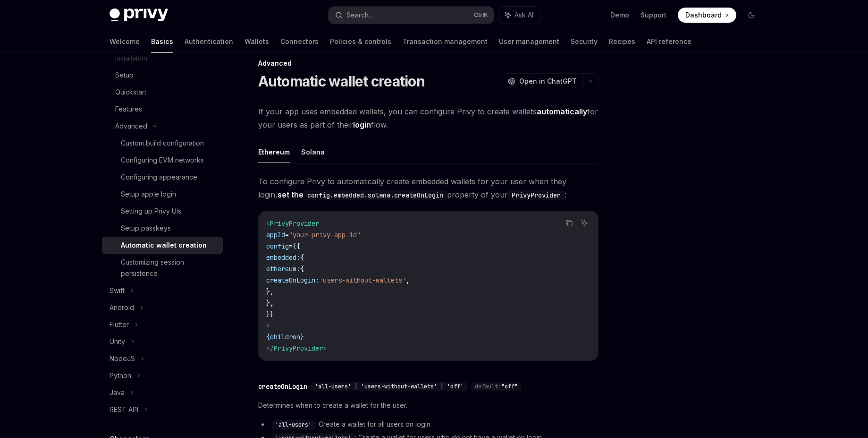 This screenshot has width=868, height=438. Describe the element at coordinates (284, 257) in the screenshot. I see `span: embedded:` at that location.